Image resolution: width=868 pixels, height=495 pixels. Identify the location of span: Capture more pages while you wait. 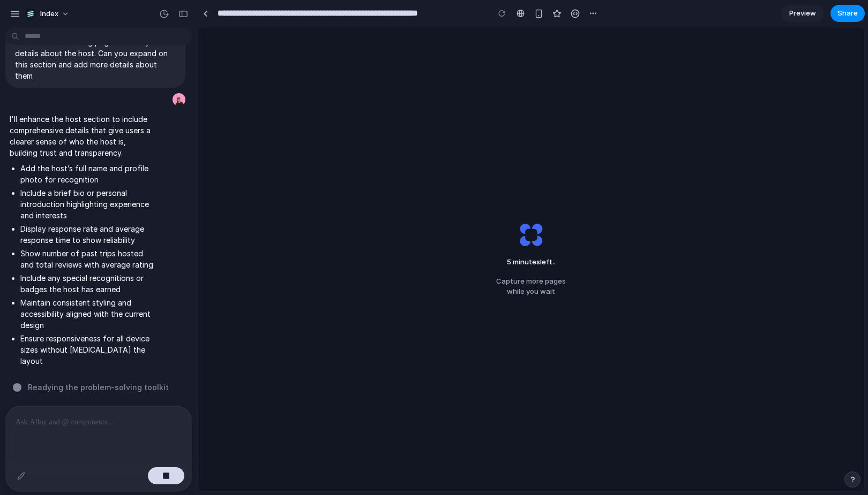
(531, 287).